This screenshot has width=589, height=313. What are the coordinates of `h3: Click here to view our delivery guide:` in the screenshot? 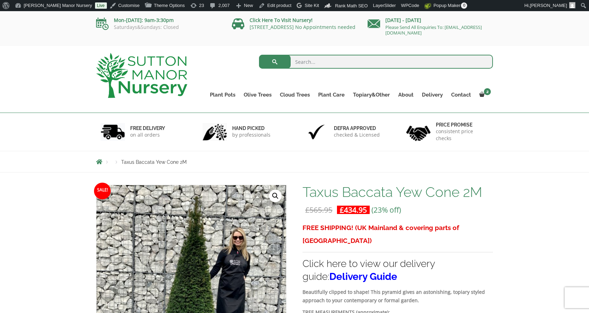 It's located at (398, 270).